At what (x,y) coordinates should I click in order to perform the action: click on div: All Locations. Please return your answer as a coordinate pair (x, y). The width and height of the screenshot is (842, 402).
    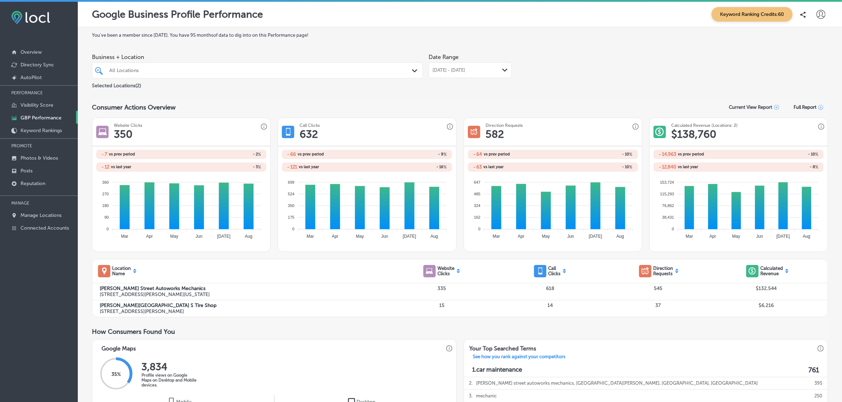
    Looking at the image, I should click on (261, 70).